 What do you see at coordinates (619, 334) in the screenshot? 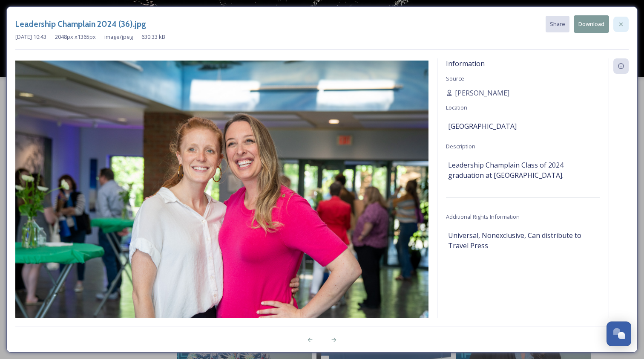
I see `button: Open Chat` at bounding box center [619, 334].